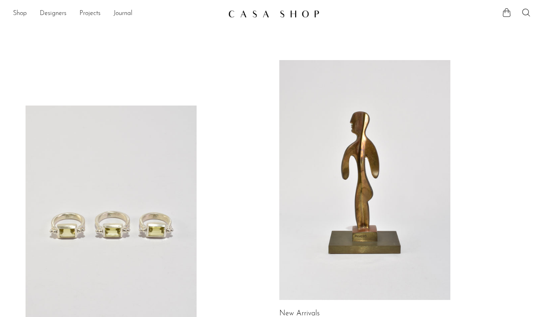 The image size is (544, 317). What do you see at coordinates (20, 14) in the screenshot?
I see `a: Shop` at bounding box center [20, 14].